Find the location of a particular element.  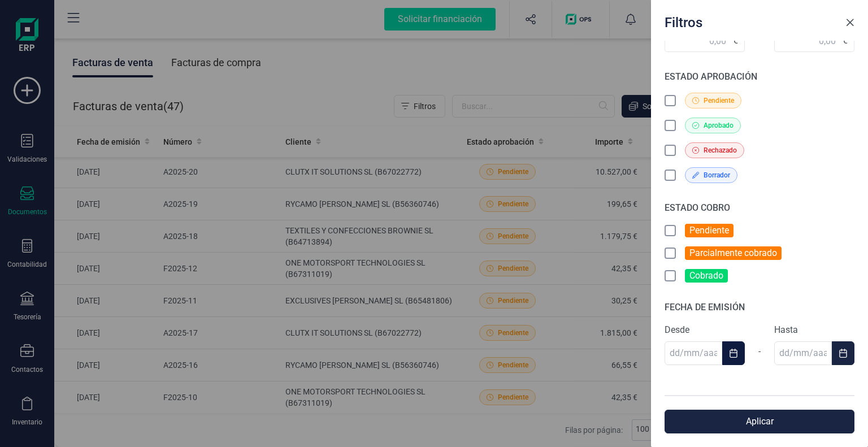

span: Rechazado is located at coordinates (720, 150).